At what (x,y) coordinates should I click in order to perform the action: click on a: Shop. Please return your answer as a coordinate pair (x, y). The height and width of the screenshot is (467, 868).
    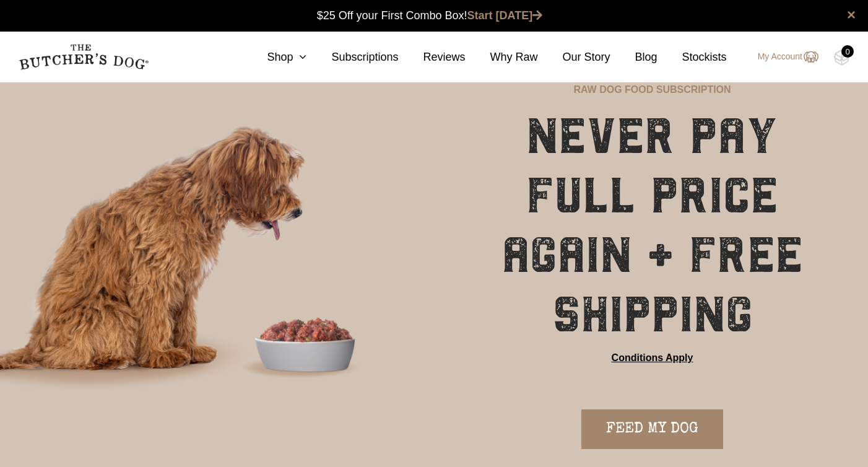
    Looking at the image, I should click on (274, 57).